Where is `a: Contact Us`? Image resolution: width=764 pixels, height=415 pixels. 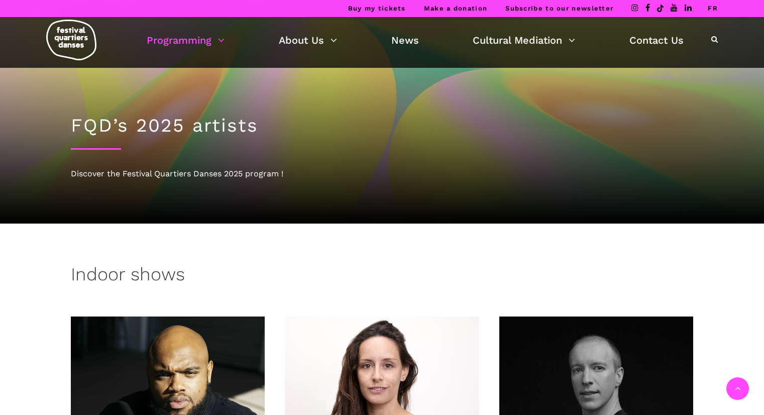
a: Contact Us is located at coordinates (657, 40).